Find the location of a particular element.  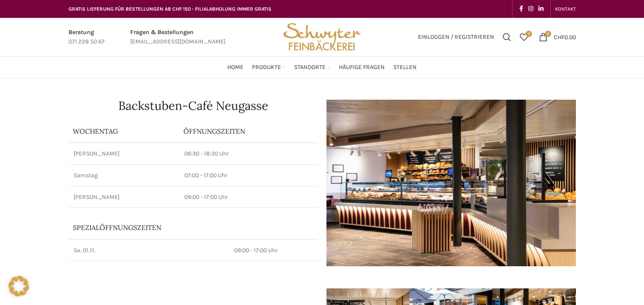

p: 06:30 - 18:30 Uhr is located at coordinates (249, 153).